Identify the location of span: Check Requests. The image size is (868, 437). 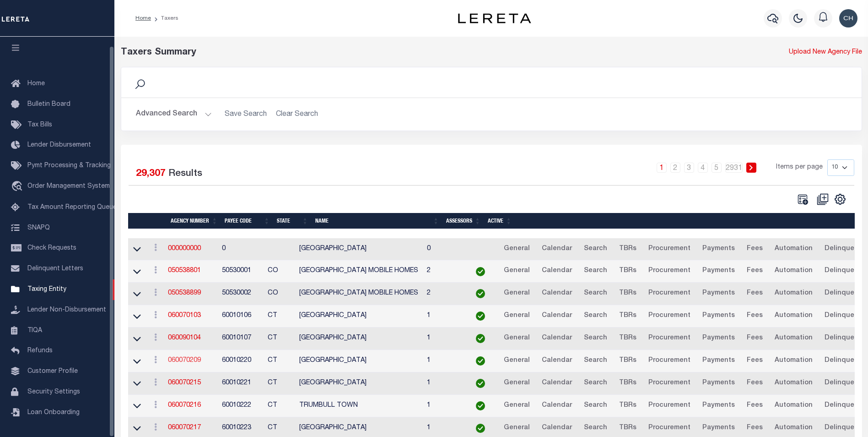
(52, 248).